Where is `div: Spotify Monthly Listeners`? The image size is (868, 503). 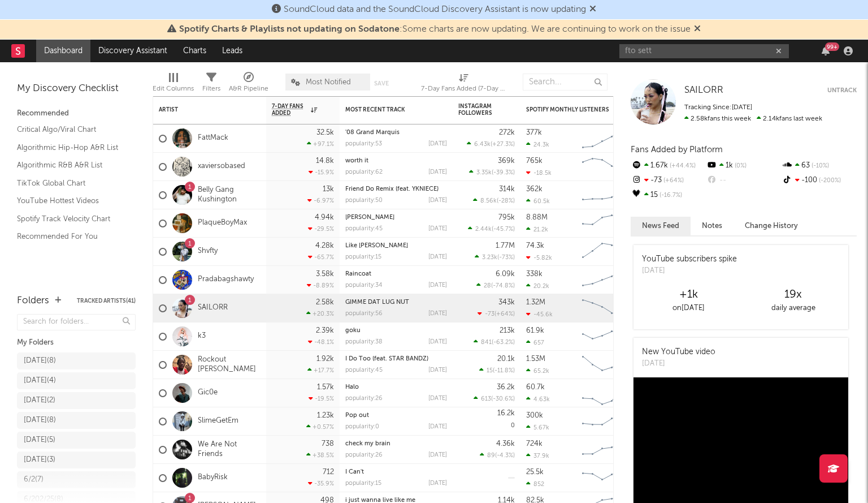 div: Spotify Monthly Listeners is located at coordinates (568, 110).